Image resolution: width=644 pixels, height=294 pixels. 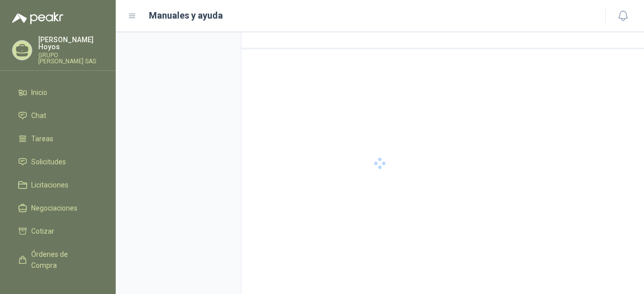 What do you see at coordinates (58, 116) in the screenshot?
I see `a: Chat` at bounding box center [58, 116].